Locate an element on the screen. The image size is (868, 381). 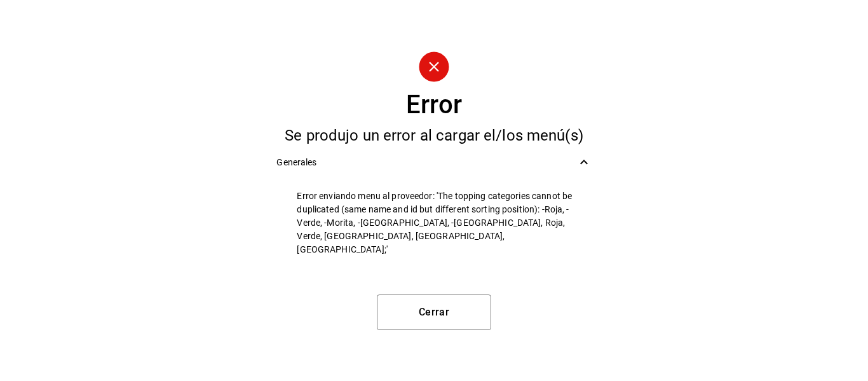
div: Generales is located at coordinates (433, 162).